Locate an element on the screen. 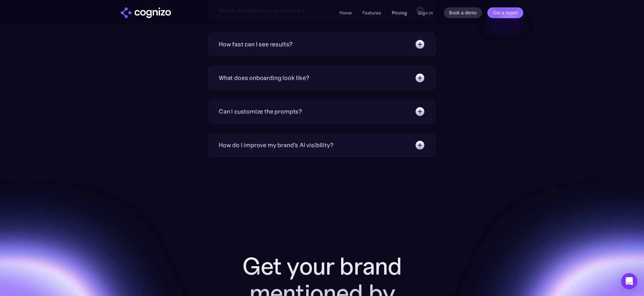 The width and height of the screenshot is (644, 296). div: Open Intercom Messenger is located at coordinates (629, 281).